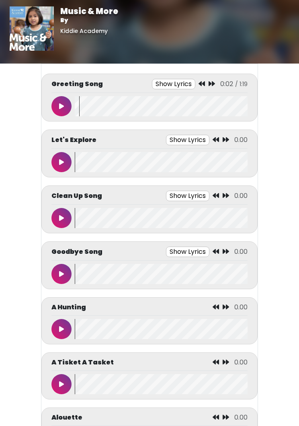 The width and height of the screenshot is (299, 426). What do you see at coordinates (227, 84) in the screenshot?
I see `span: 0:02` at bounding box center [227, 84].